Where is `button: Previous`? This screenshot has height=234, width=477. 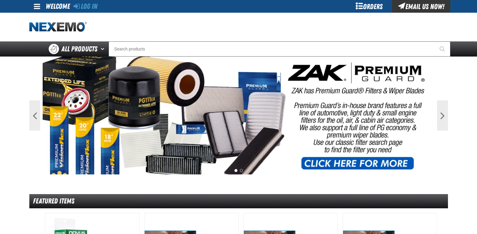 button: Previous is located at coordinates (35, 116).